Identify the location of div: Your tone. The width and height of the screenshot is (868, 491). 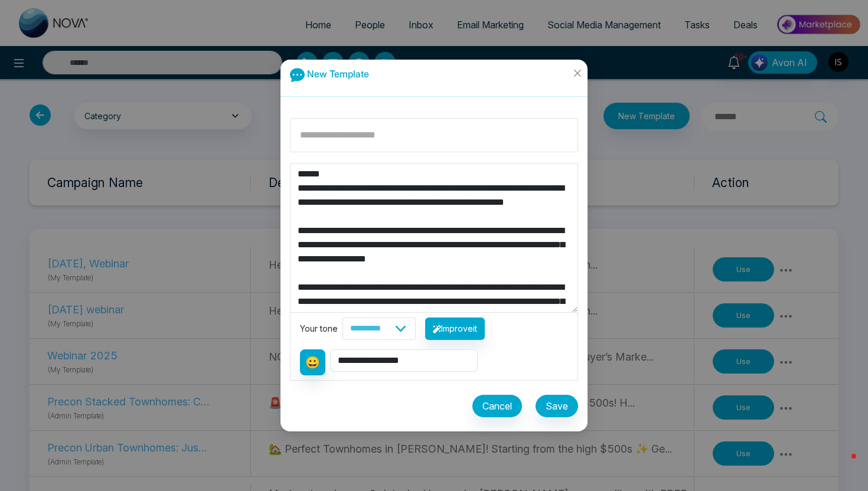
(321, 329).